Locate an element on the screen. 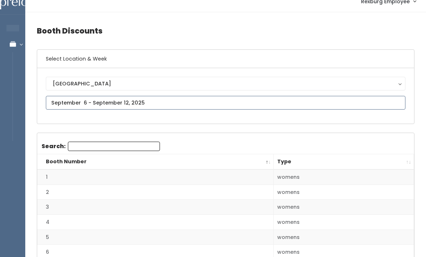 This screenshot has width=426, height=257. th: Type: activate to sort column ascending is located at coordinates (344, 162).